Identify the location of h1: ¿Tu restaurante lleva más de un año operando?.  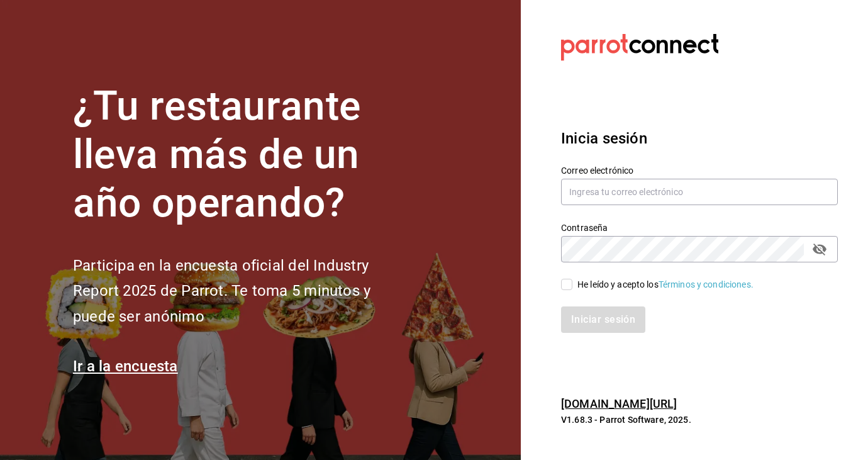
(243, 155).